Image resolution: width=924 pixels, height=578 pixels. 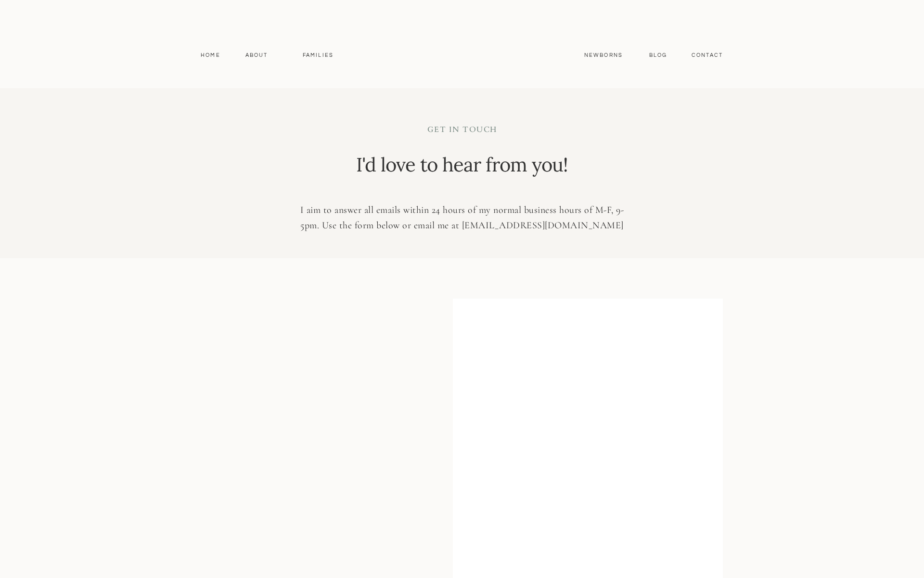 What do you see at coordinates (256, 55) in the screenshot?
I see `nav: About` at bounding box center [256, 55].